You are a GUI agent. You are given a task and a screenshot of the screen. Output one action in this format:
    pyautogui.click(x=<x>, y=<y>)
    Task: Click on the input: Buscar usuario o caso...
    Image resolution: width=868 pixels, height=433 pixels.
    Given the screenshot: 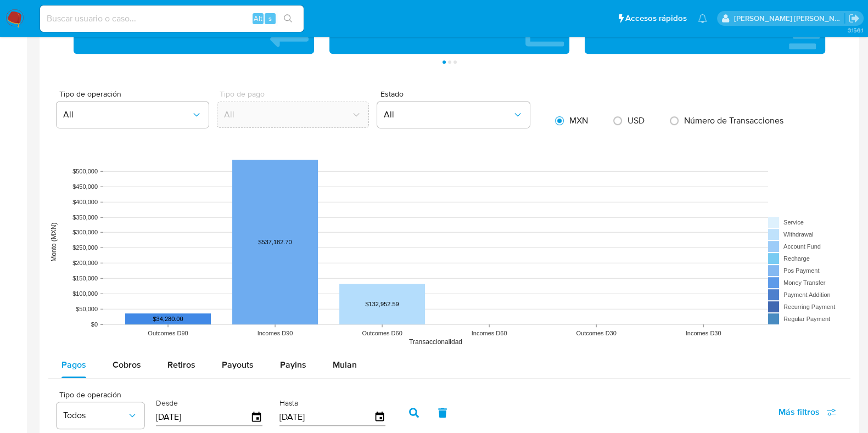 What is the action you would take?
    pyautogui.click(x=172, y=18)
    